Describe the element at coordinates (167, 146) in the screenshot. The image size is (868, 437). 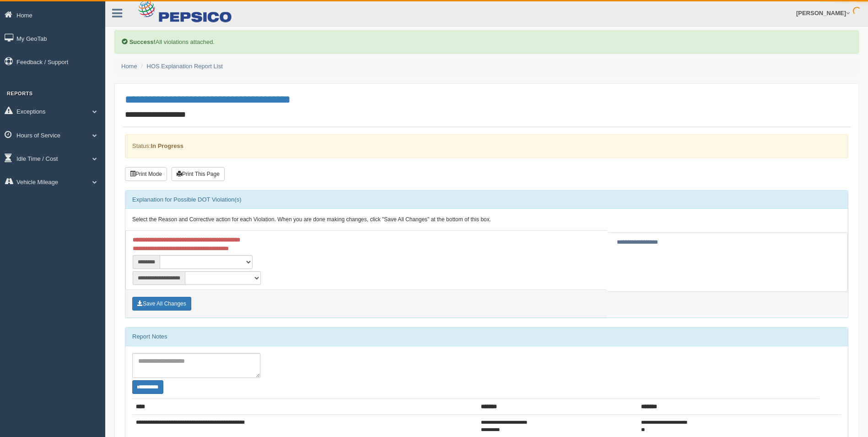
I see `strong: In Progress` at that location.